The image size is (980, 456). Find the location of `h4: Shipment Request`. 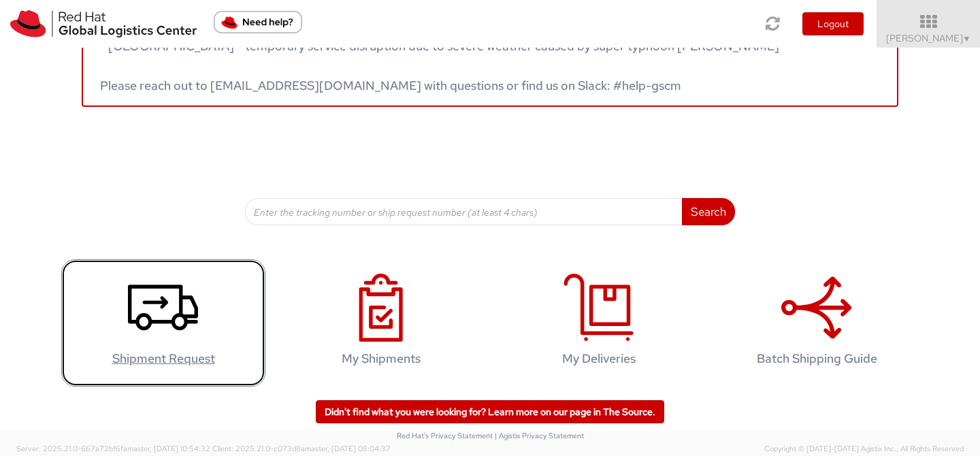

h4: Shipment Request is located at coordinates (163, 358).